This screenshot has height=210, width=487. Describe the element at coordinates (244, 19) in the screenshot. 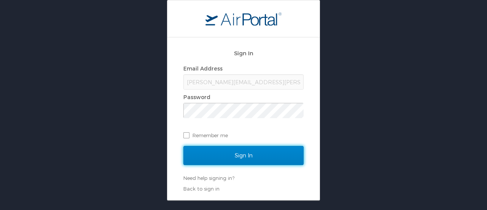

I see `img: logo` at that location.